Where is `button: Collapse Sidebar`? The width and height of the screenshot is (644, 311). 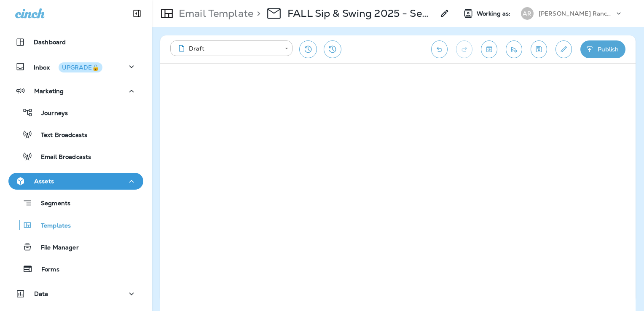 button: Collapse Sidebar is located at coordinates (137, 14).